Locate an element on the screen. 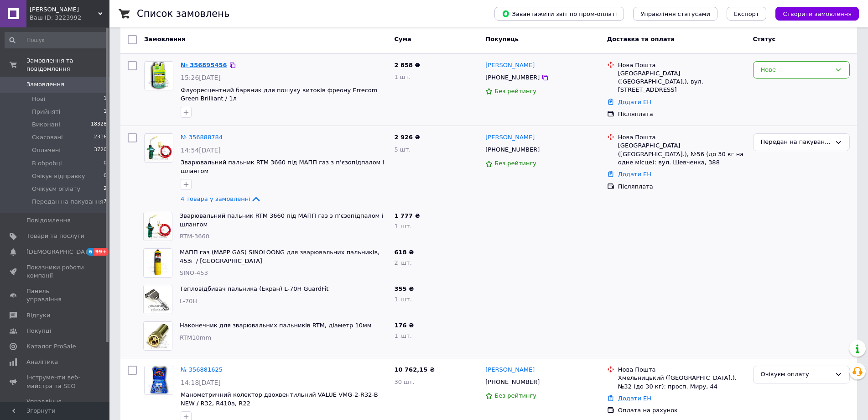 This screenshot has width=868, height=420. span: Очікує відправку is located at coordinates (58, 176).